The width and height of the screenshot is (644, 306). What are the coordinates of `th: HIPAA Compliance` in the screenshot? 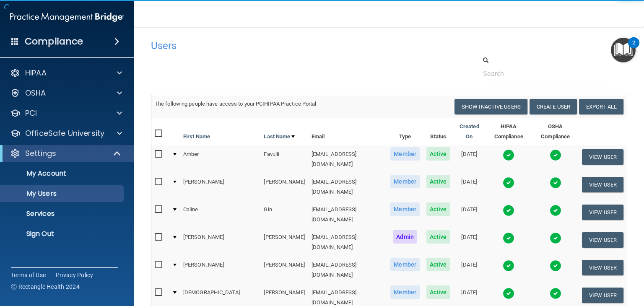 It's located at (509, 132).